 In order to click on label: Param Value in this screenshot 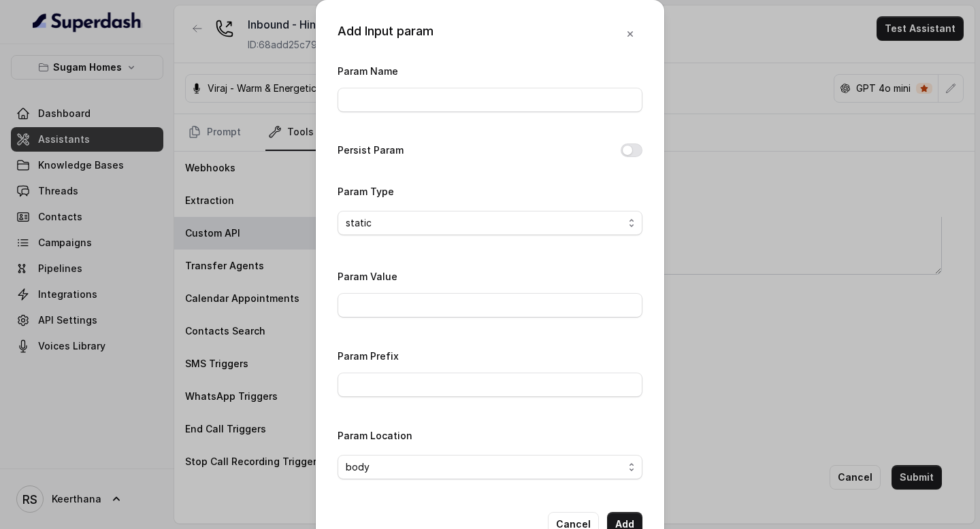, I will do `click(368, 276)`.